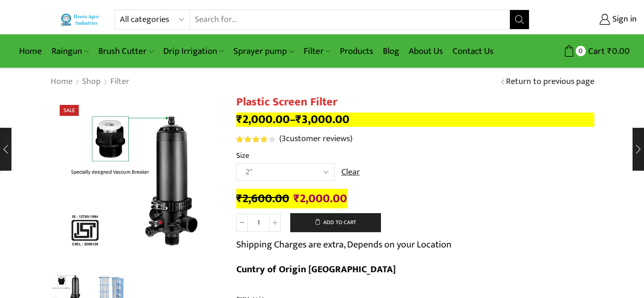 The height and width of the screenshot is (298, 644). Describe the element at coordinates (316, 139) in the screenshot. I see `a: (3customer reviews)` at that location.